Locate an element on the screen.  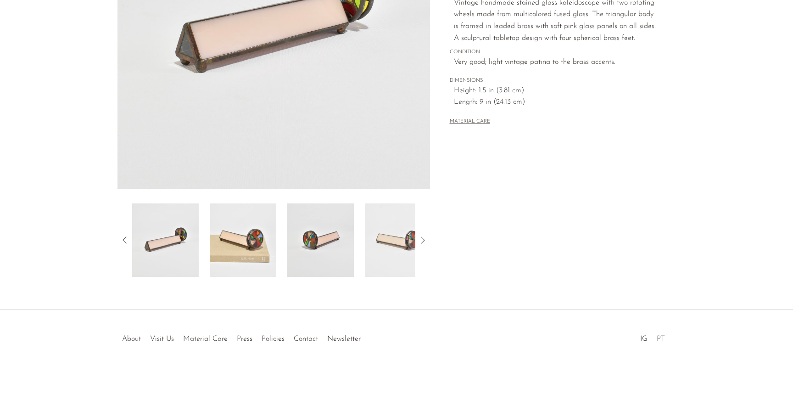
a: IG is located at coordinates (644, 339).